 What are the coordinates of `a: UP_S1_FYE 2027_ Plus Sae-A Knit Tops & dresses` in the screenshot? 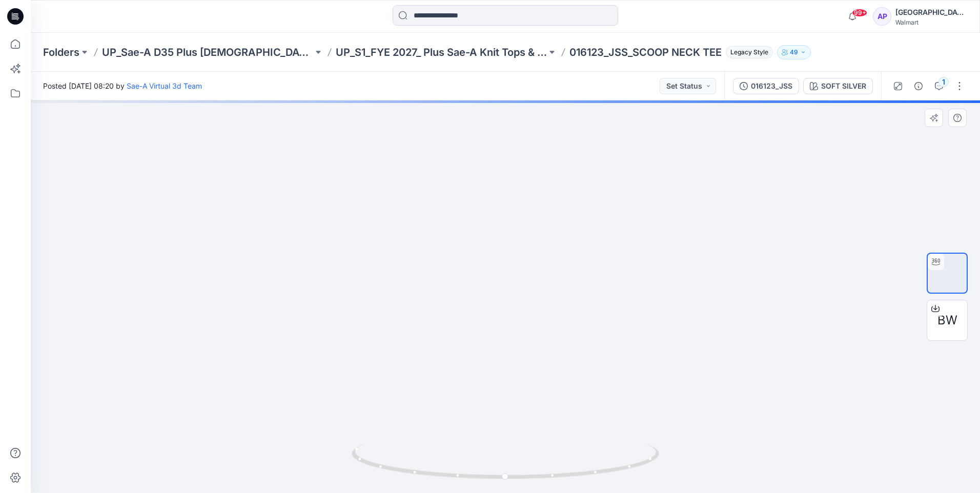 It's located at (441, 52).